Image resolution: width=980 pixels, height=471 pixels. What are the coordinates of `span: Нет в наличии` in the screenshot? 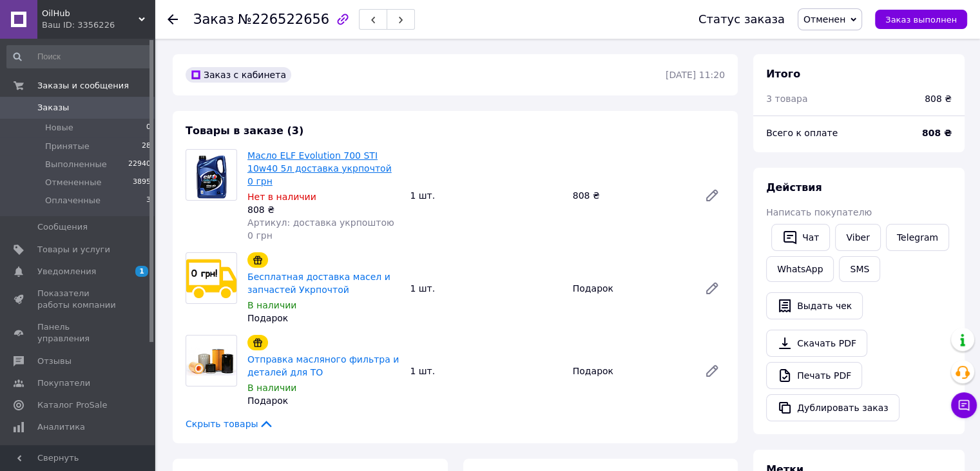 It's located at (282, 197).